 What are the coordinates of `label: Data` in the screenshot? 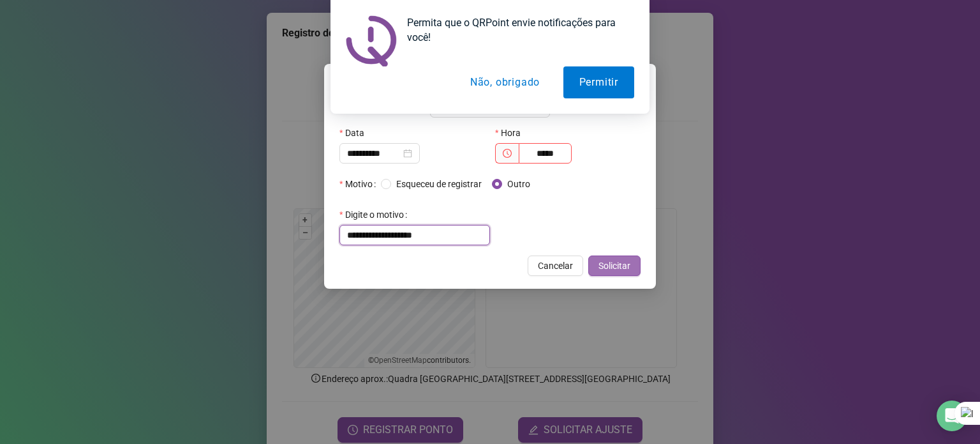 It's located at (356, 133).